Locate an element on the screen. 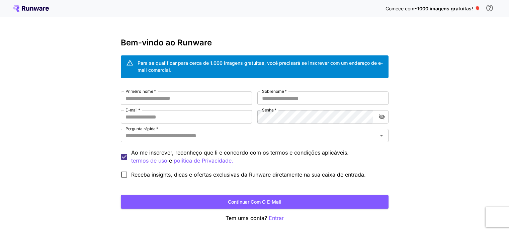  button: Continuar com o e-mail is located at coordinates (254, 202).